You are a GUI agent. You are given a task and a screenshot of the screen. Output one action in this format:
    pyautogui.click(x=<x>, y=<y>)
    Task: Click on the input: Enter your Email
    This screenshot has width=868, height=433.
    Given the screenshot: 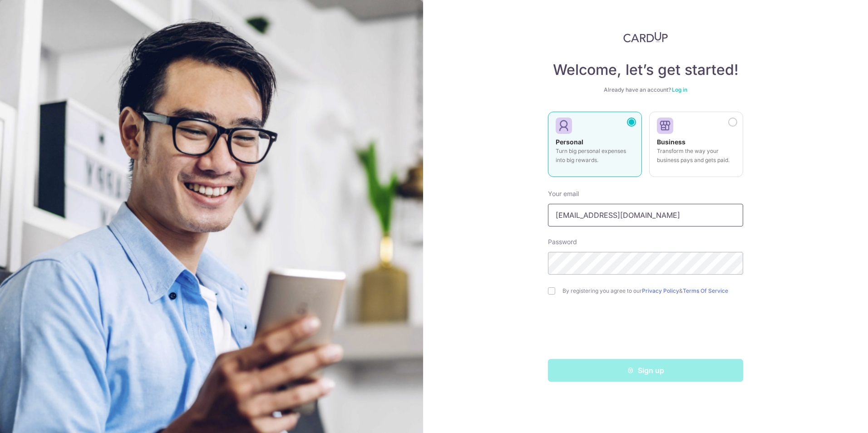 What is the action you would take?
    pyautogui.click(x=646, y=215)
    